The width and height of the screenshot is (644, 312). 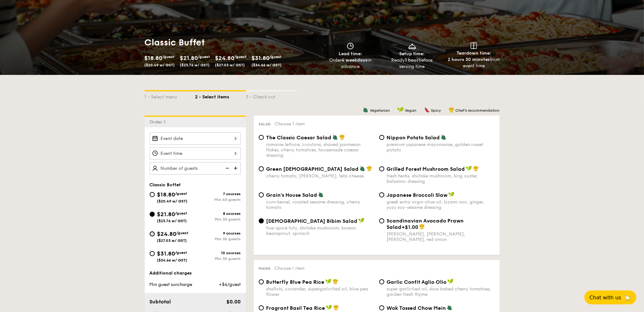 I want to click on div: premium japanese mayonnaise, golden russet potato, so click(x=440, y=147).